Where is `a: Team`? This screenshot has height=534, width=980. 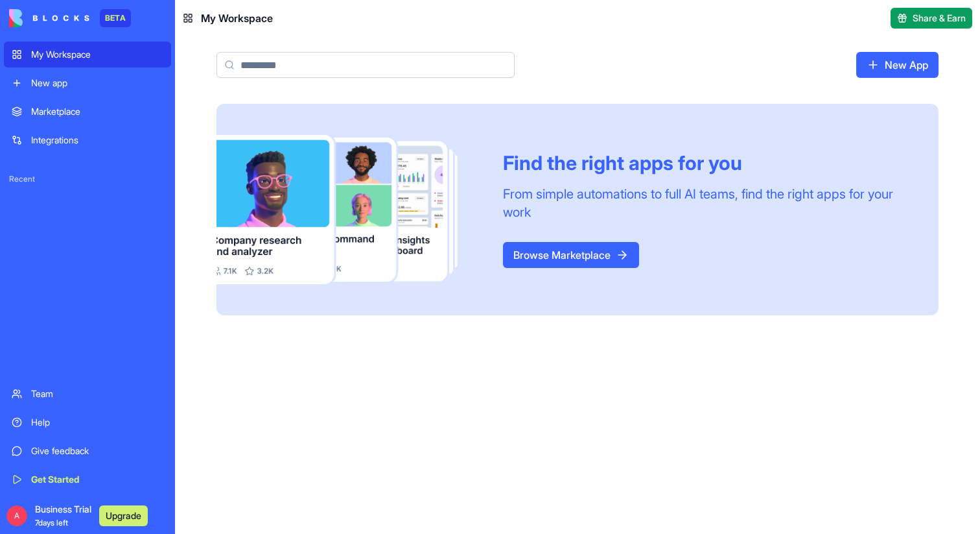
a: Team is located at coordinates (88, 393).